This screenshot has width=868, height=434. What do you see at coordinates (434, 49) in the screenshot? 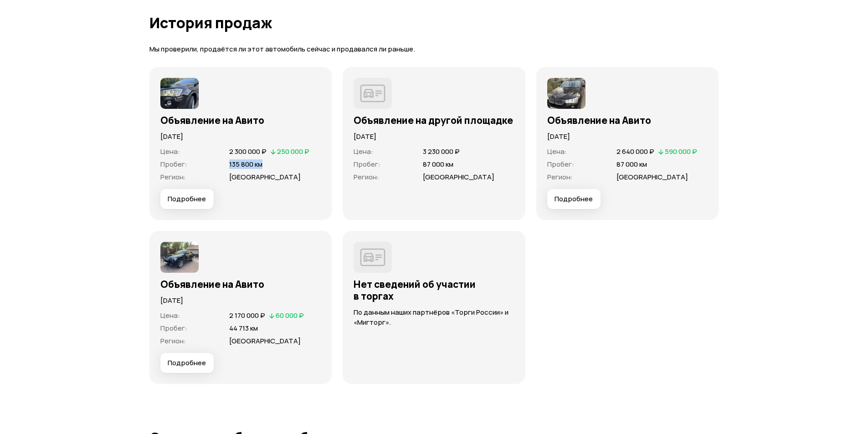
I see `p: Мы проверили, продаётся ли этот автомобиль сейчас и продавался ли раньше.` at bounding box center [434, 49].